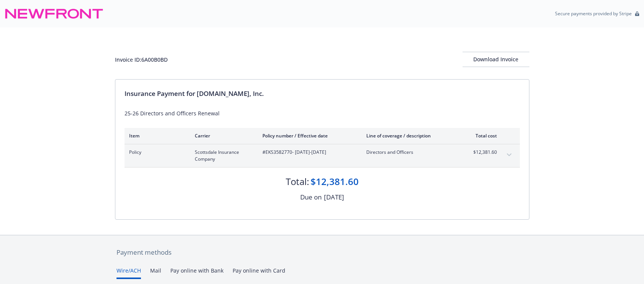 The width and height of the screenshot is (644, 284). What do you see at coordinates (311, 197) in the screenshot?
I see `div: Due on` at bounding box center [311, 197].